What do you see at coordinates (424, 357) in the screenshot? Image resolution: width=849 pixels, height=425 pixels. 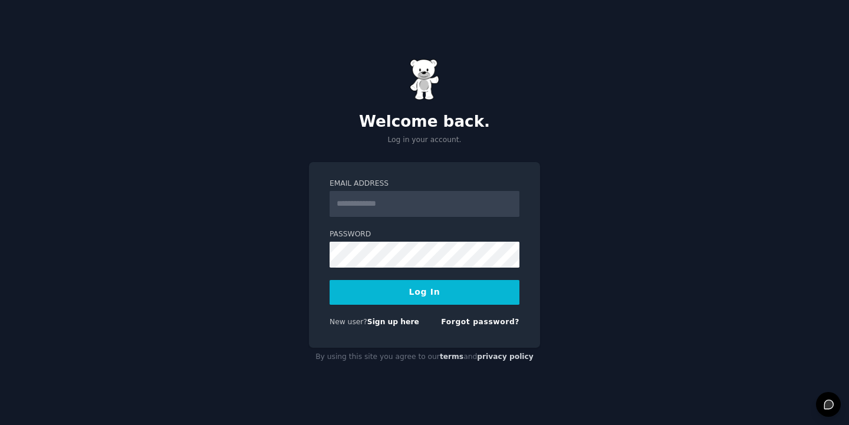 I see `div: By using this site you agree to our and` at bounding box center [424, 357].